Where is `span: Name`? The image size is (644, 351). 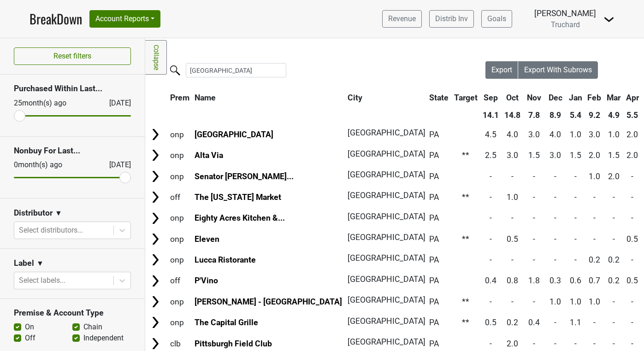 span: Name is located at coordinates (205, 98).